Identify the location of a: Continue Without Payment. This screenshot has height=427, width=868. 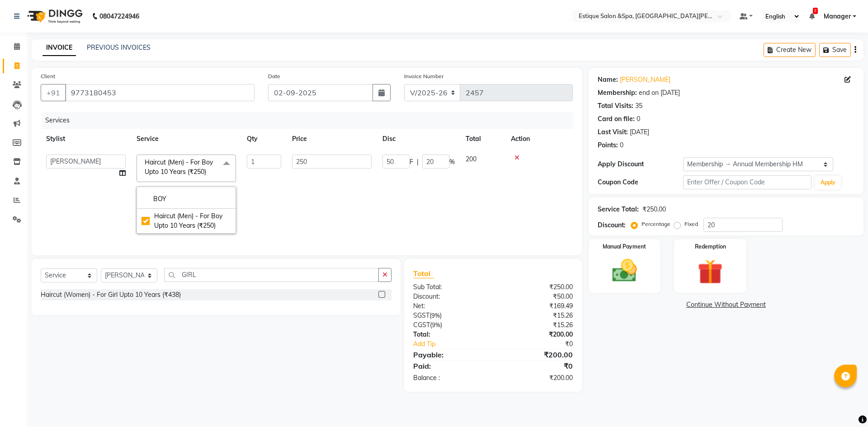
(726, 305).